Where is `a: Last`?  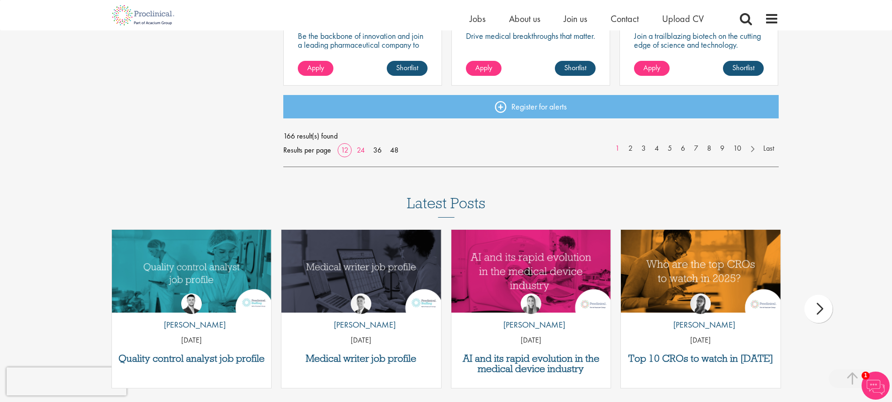
a: Last is located at coordinates (768, 148).